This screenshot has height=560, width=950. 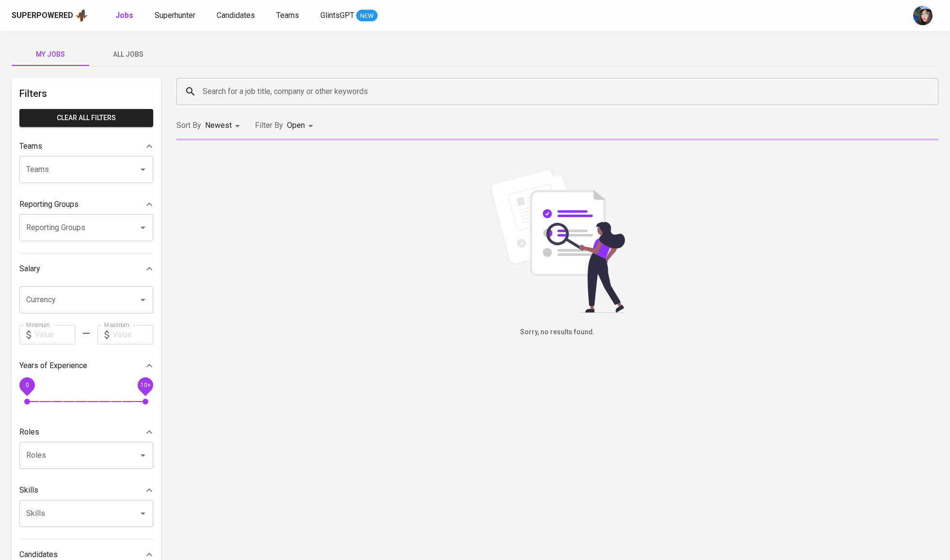 What do you see at coordinates (42, 16) in the screenshot?
I see `div: Superpowered` at bounding box center [42, 16].